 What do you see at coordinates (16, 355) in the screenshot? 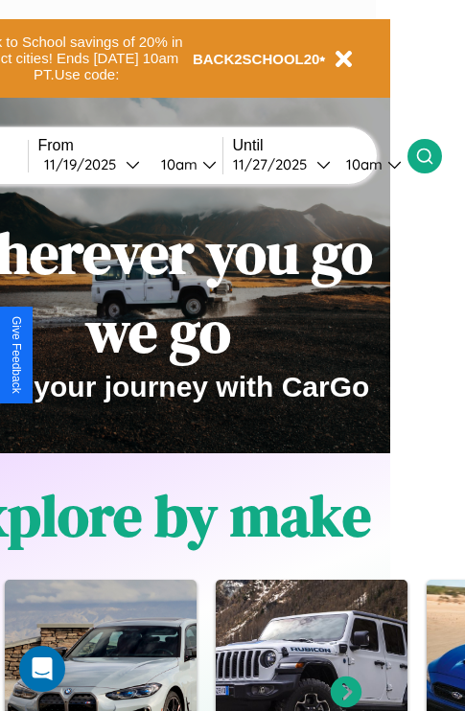
I see `div: Give Feedback` at bounding box center [16, 355].